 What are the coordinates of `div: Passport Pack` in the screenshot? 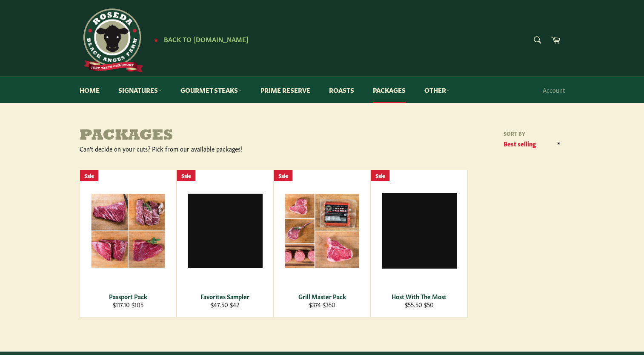 It's located at (128, 297).